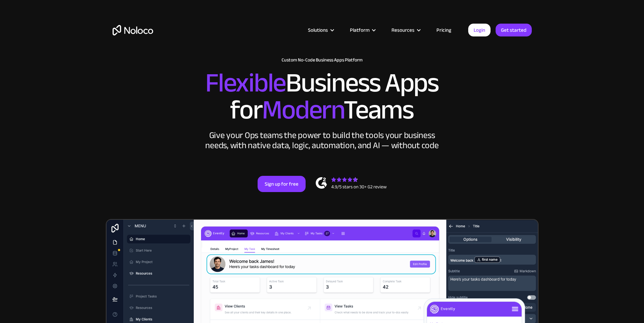 The height and width of the screenshot is (323, 644). Describe the element at coordinates (444, 30) in the screenshot. I see `a: Pricing` at that location.